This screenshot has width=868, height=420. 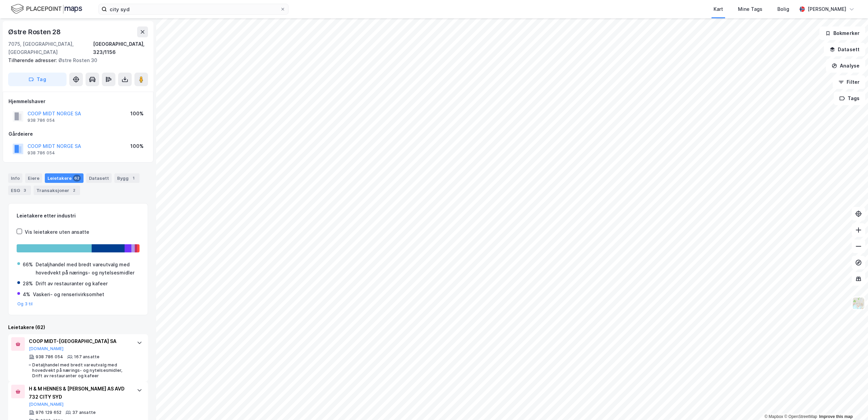 What do you see at coordinates (849, 98) in the screenshot?
I see `button: Tags` at bounding box center [849, 98].